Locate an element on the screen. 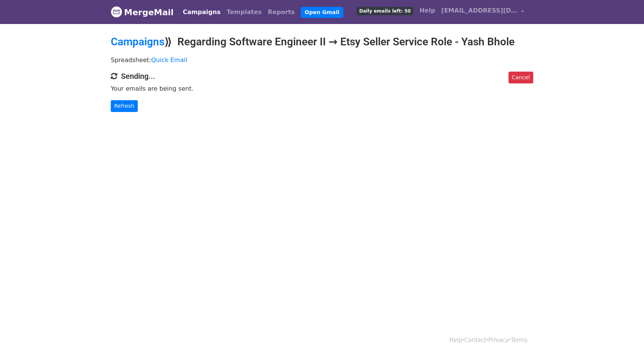  img: MergeMail logo is located at coordinates (116, 12).